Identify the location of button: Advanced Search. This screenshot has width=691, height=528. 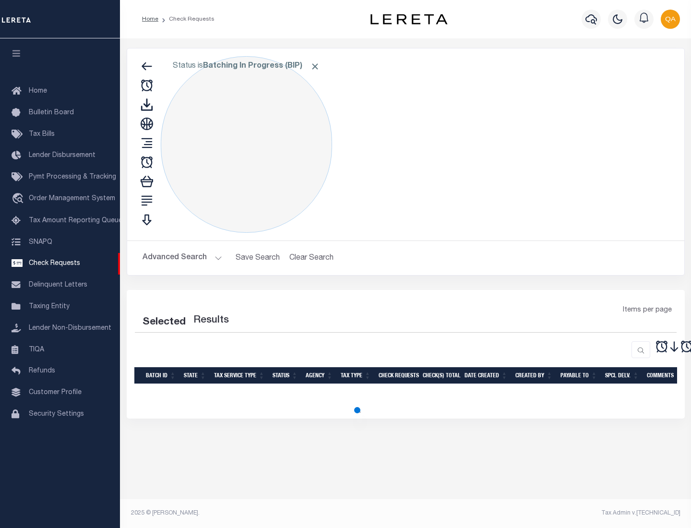
(182, 258).